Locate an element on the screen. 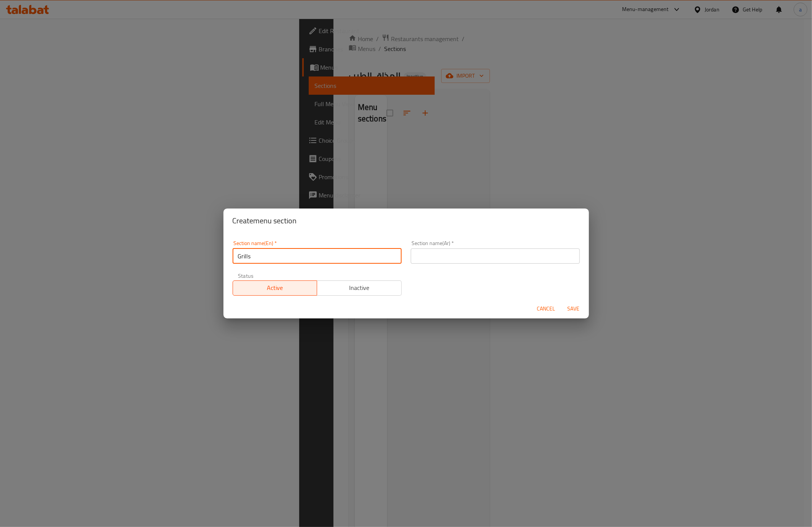  span: Save is located at coordinates (573, 309).